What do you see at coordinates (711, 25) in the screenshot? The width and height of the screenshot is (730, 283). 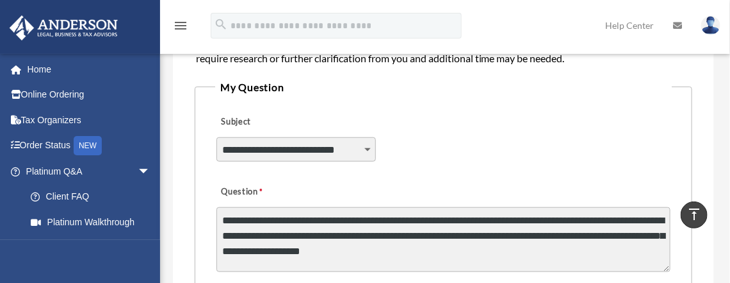 I see `img: User Pic` at bounding box center [711, 25].